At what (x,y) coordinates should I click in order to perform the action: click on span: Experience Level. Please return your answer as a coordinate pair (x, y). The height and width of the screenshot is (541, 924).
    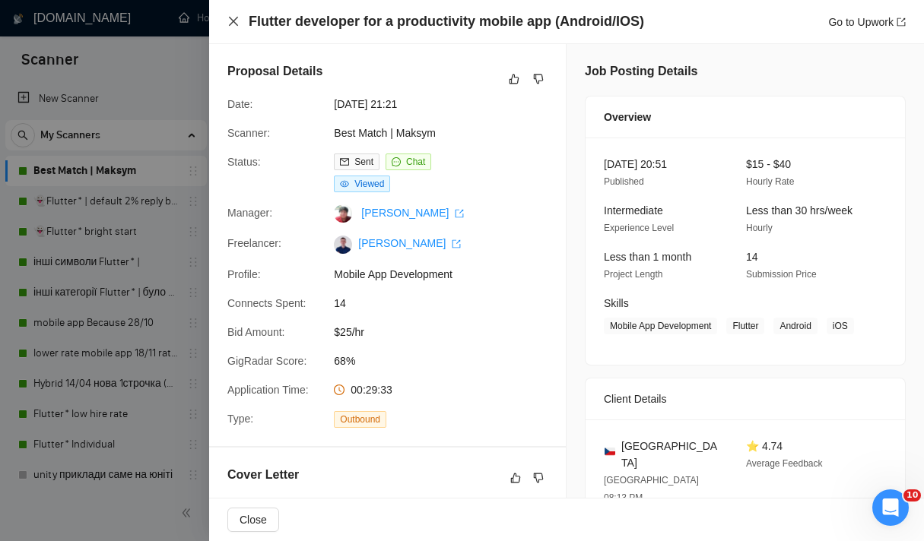
    Looking at the image, I should click on (639, 228).